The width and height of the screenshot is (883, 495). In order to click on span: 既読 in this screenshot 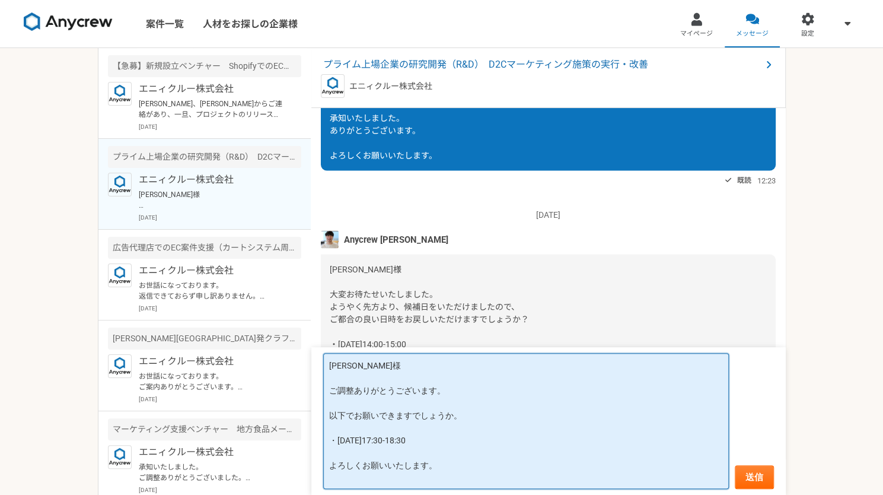, I will do `click(744, 180)`.